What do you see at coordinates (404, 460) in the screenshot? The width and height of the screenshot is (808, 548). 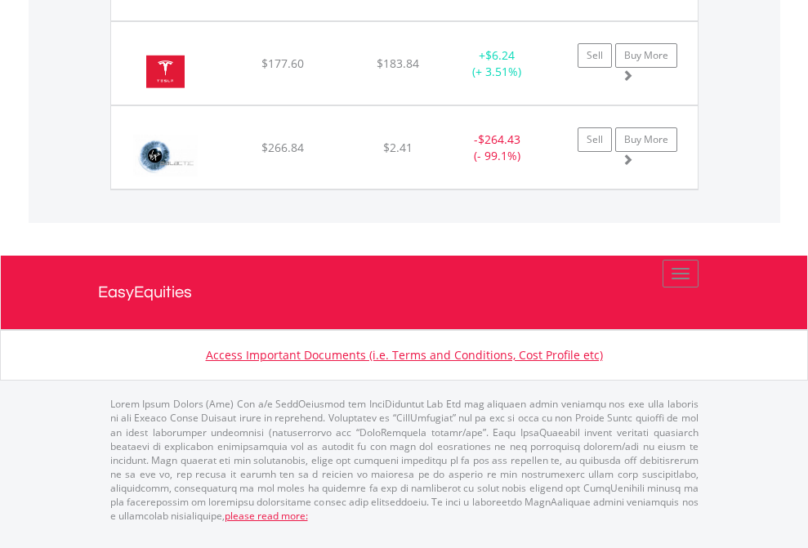 I see `p: Lorem Ipsum Dolors (Ame) Con a/e SeddOeiusmod tem InciDiduntut Lab Etd mag aliquaen admin veniamq...` at bounding box center [404, 460].